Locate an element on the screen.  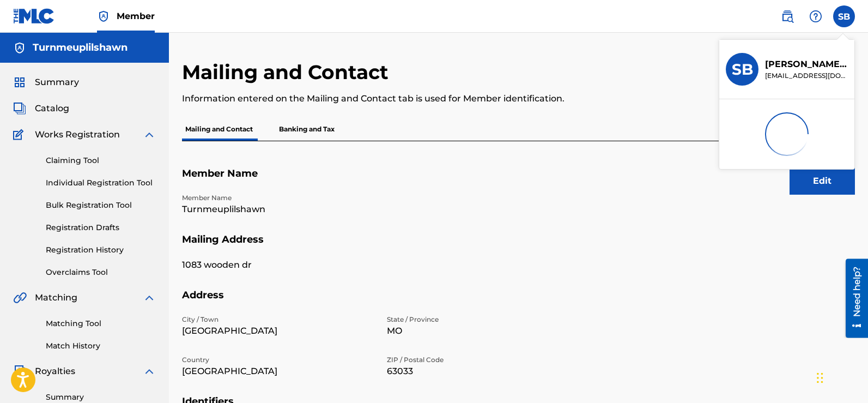
p: 63033 is located at coordinates (483, 371).